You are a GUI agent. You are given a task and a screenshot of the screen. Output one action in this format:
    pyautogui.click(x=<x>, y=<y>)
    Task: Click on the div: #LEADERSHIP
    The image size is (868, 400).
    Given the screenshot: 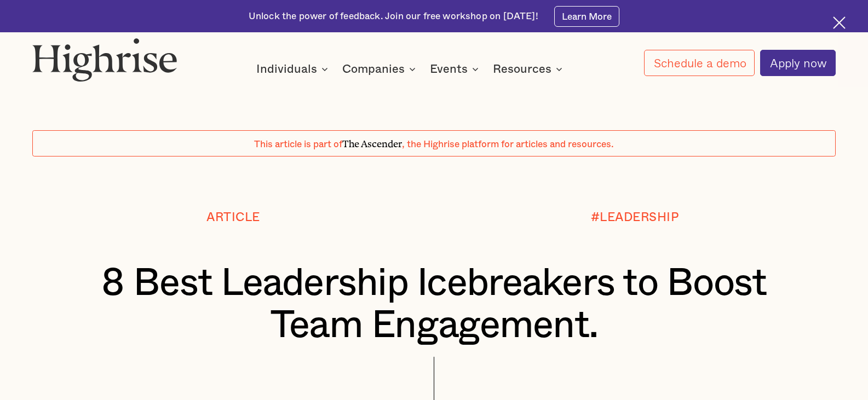 What is the action you would take?
    pyautogui.click(x=635, y=217)
    